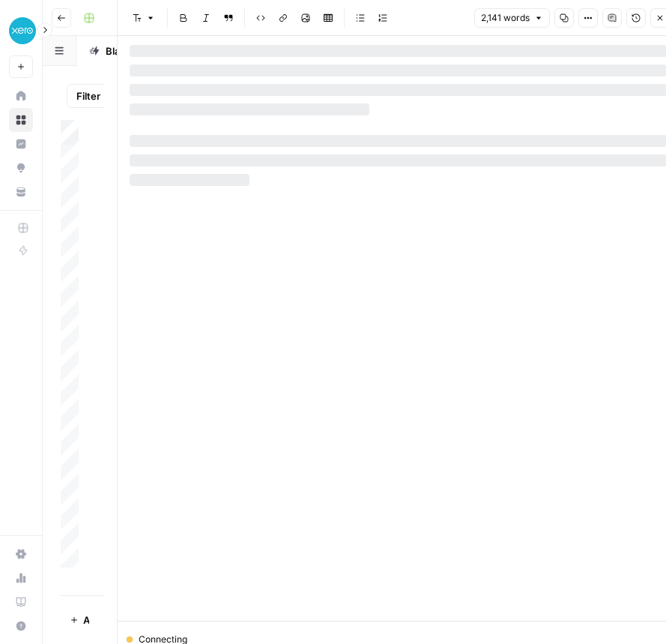 The width and height of the screenshot is (666, 644). I want to click on a: Your Data, so click(21, 191).